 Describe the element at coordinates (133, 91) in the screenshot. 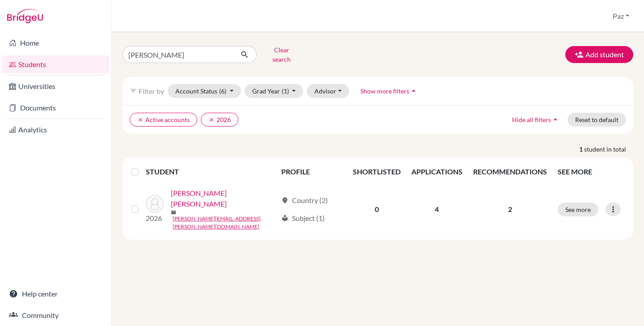

I see `i: filter_list` at that location.